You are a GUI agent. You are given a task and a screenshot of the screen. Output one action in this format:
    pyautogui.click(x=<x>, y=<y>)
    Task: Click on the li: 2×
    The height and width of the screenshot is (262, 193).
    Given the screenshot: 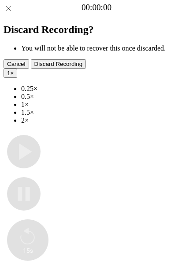 What is the action you would take?
    pyautogui.click(x=105, y=120)
    